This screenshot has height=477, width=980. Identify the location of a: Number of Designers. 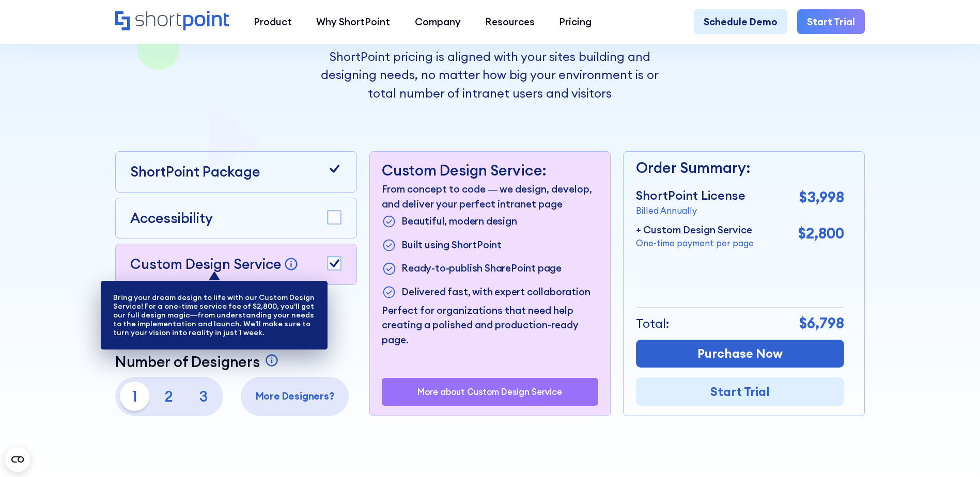
(199, 362).